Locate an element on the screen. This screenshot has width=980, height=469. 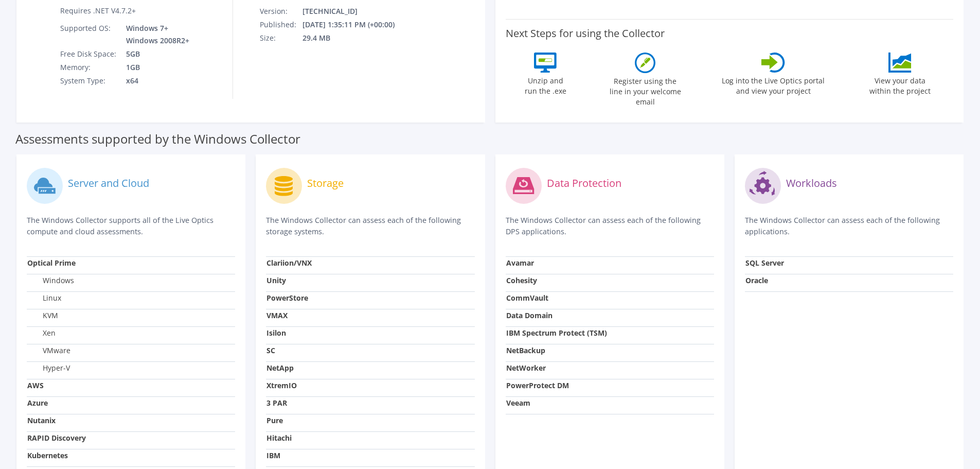
label: Data Protection is located at coordinates (584, 183).